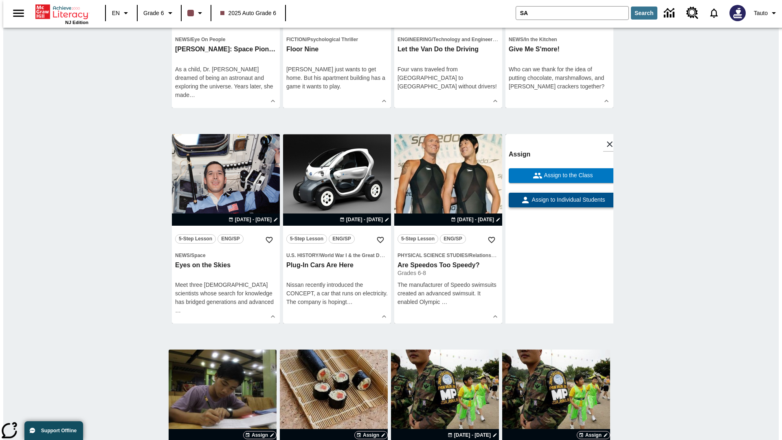 This screenshot has width=782, height=440. Describe the element at coordinates (62, 12) in the screenshot. I see `a: Home` at that location.